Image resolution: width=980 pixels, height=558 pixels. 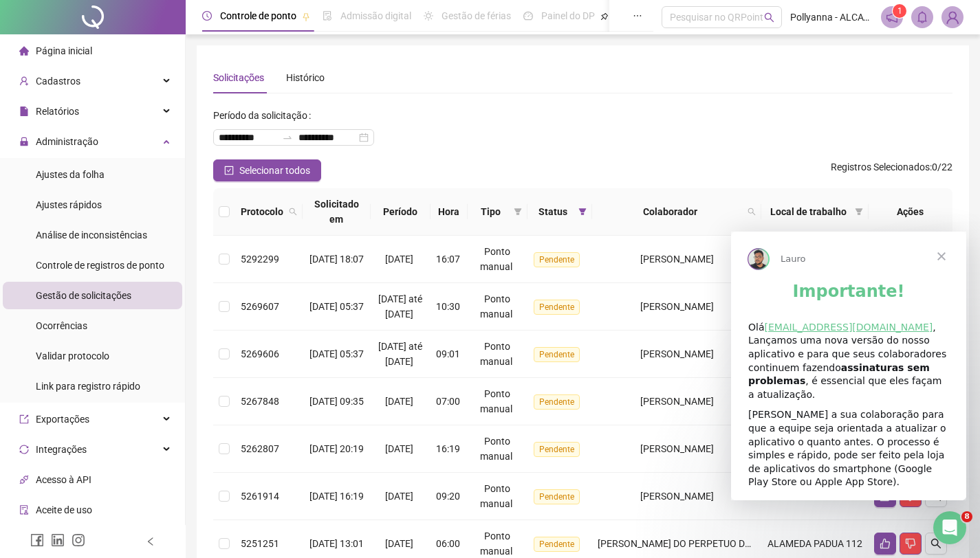 What do you see at coordinates (952, 17) in the screenshot?
I see `img: 56460` at bounding box center [952, 17].